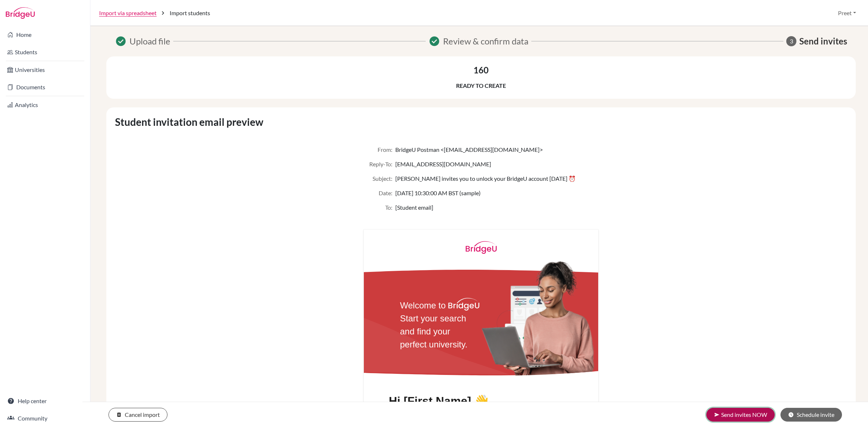  Describe the element at coordinates (45, 418) in the screenshot. I see `a: Community` at that location.